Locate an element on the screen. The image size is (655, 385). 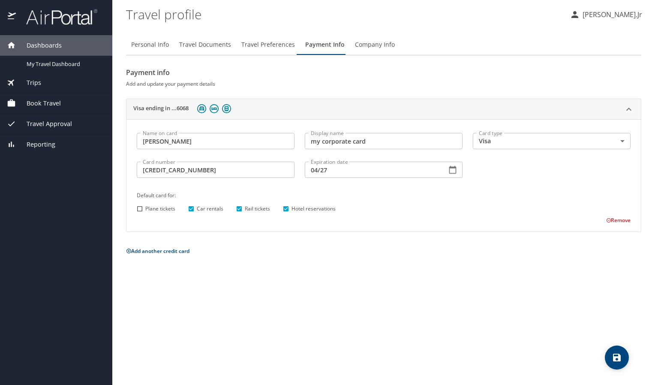
span: Personal Info is located at coordinates (150, 45).